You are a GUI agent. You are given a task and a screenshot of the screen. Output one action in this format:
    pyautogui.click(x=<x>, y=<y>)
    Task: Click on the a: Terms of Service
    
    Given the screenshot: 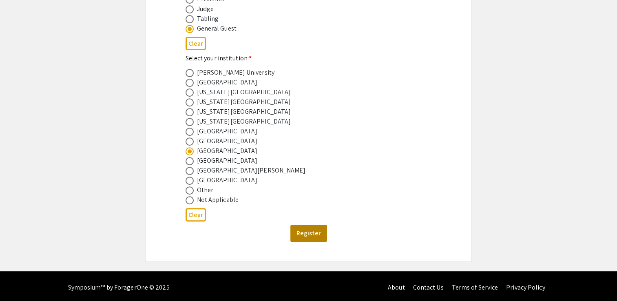 What is the action you would take?
    pyautogui.click(x=475, y=287)
    